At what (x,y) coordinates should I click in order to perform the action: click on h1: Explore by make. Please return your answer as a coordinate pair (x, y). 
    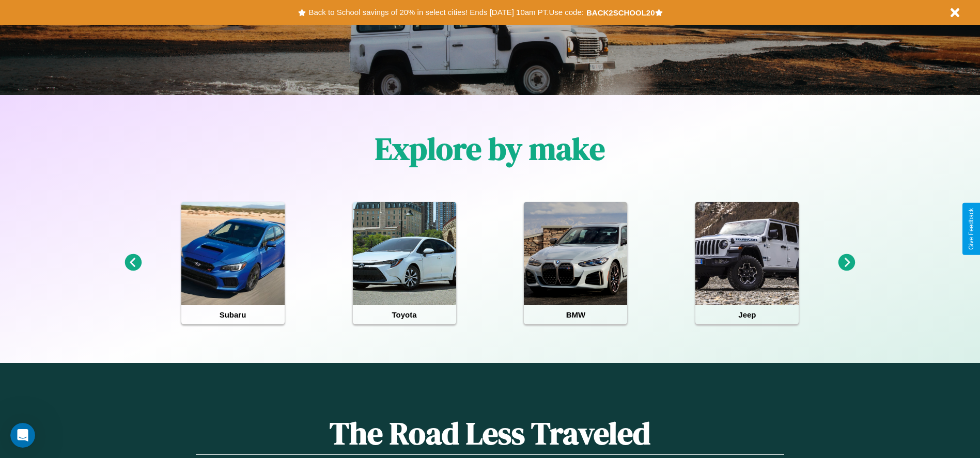
    Looking at the image, I should click on (490, 149).